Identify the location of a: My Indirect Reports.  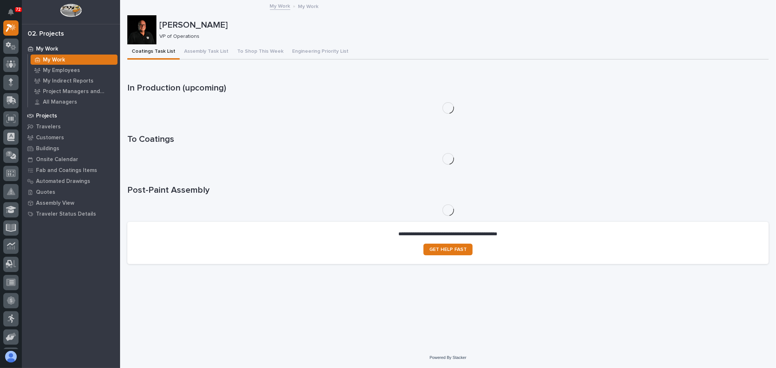
(74, 81).